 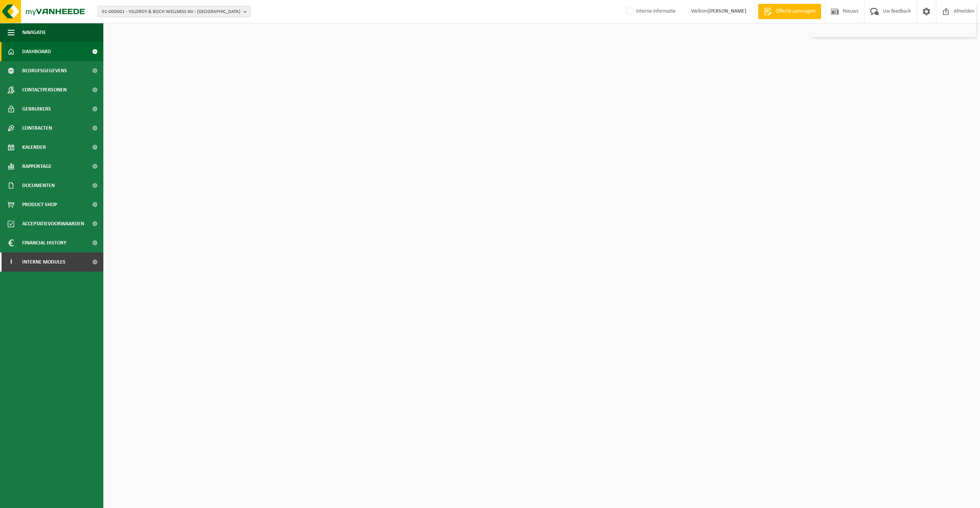 What do you see at coordinates (37, 128) in the screenshot?
I see `span: Contracten` at bounding box center [37, 128].